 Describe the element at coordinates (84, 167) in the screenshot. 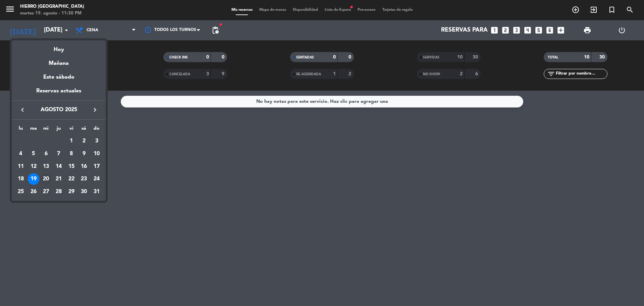

I see `td: 16 de agosto de 2025` at that location.